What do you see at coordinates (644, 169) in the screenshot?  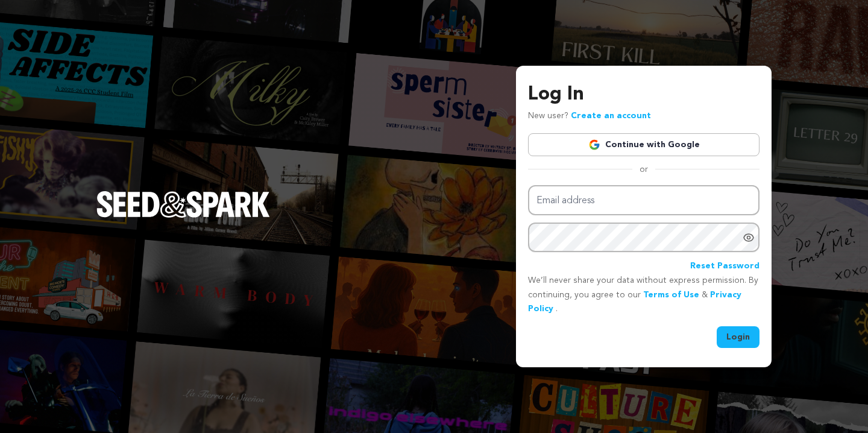 I see `span: or` at bounding box center [644, 169].